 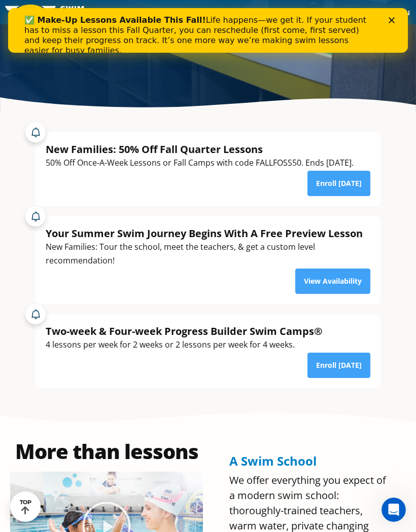 I want to click on span: A Swim School, so click(x=273, y=461).